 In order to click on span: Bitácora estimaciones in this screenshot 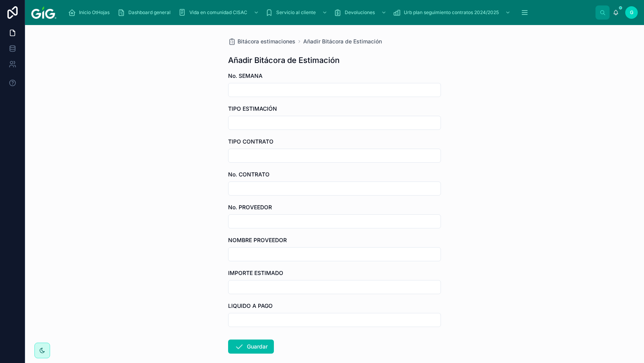, I will do `click(266, 42)`.